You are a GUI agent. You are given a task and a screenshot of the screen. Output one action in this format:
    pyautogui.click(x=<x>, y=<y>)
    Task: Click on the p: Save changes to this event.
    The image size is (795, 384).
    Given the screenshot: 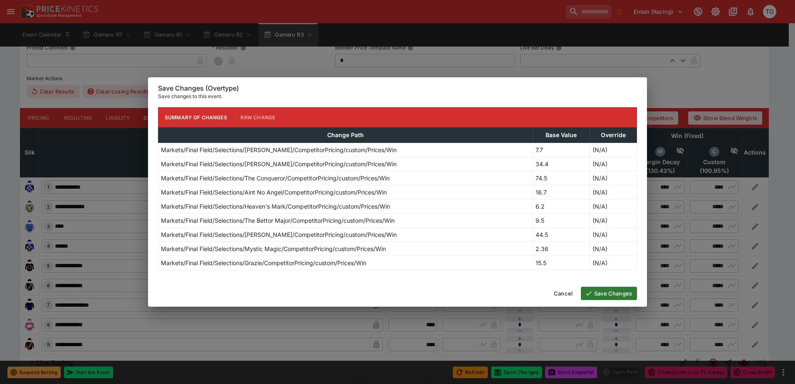 What is the action you would take?
    pyautogui.click(x=397, y=96)
    